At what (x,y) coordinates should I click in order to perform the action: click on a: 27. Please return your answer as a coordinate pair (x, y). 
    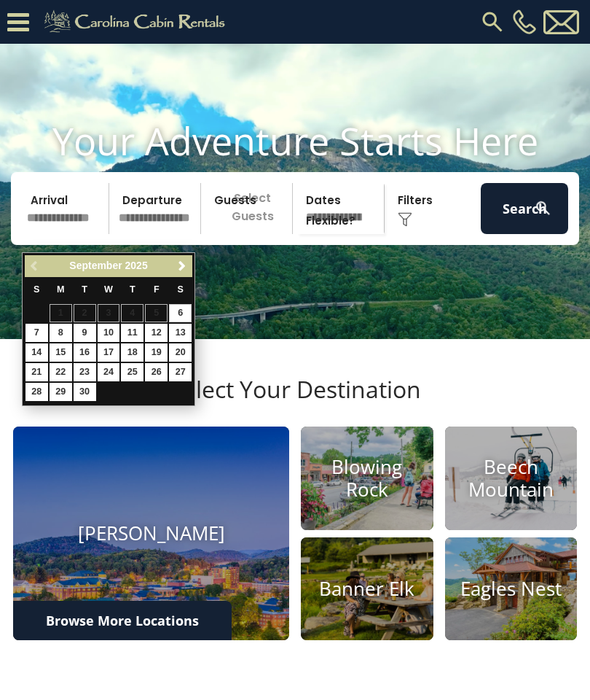
    Looking at the image, I should click on (180, 372).